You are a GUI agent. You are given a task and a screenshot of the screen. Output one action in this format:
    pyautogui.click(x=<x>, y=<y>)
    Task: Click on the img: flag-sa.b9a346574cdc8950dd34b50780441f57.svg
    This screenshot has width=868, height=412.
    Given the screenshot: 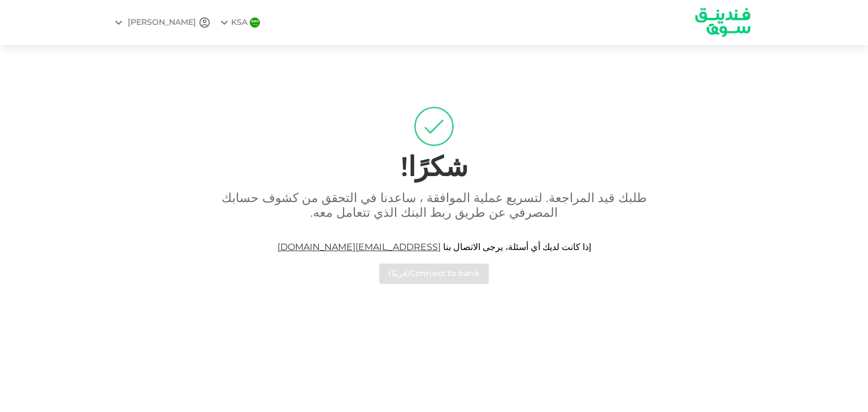 What is the action you would take?
    pyautogui.click(x=254, y=22)
    